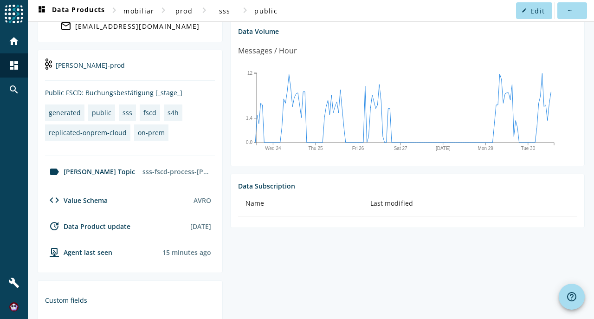  I want to click on span: Edit, so click(537, 11).